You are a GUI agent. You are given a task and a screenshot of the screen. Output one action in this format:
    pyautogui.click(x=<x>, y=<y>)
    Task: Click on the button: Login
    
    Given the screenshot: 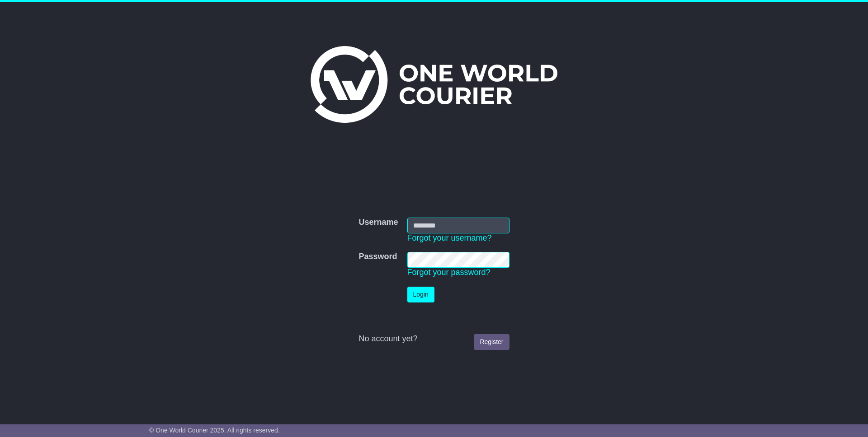 What is the action you would take?
    pyautogui.click(x=421, y=295)
    